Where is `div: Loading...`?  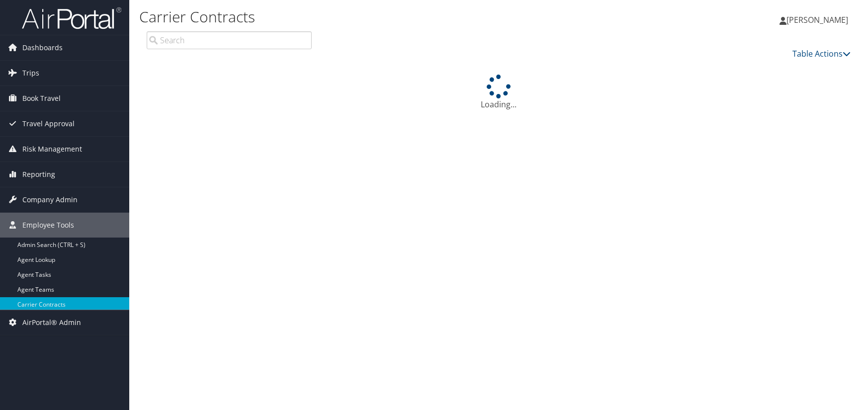 div: Loading... is located at coordinates (498, 93).